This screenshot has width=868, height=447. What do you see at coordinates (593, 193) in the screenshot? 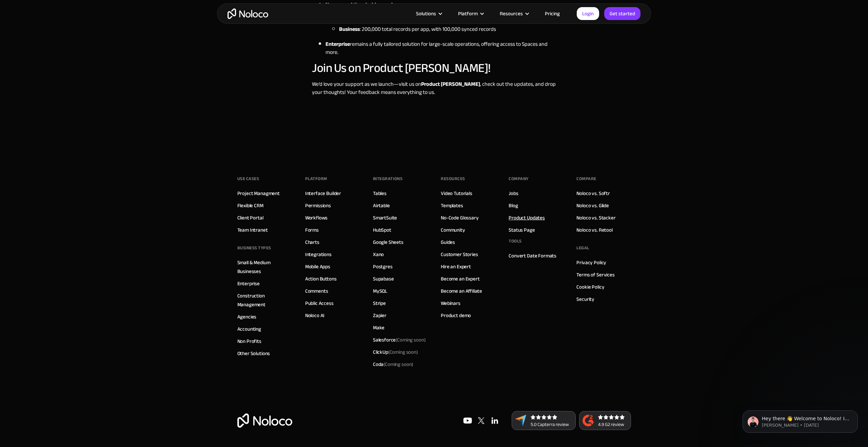
I see `a: Noloco vs. Softr` at bounding box center [593, 193].